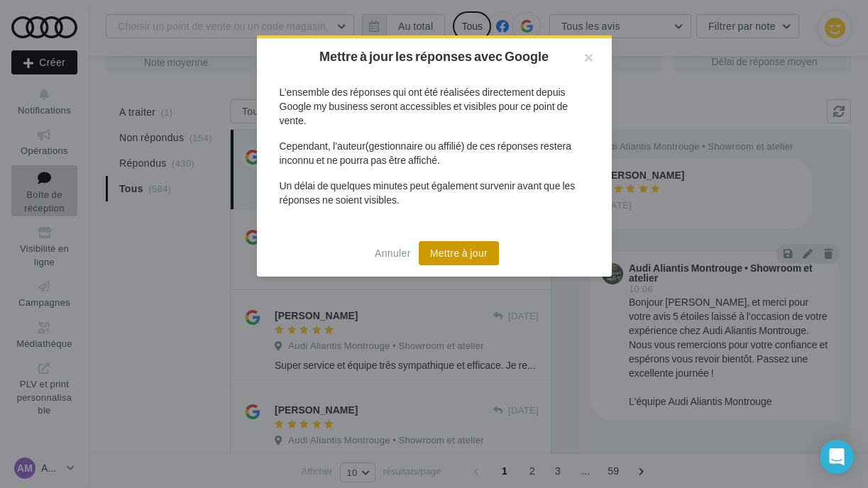  I want to click on div: Cependant, l’auteur(gestionnaire ou affilié) de ces réponses restera inconnu et ne pourra pas êtr..., so click(434, 153).